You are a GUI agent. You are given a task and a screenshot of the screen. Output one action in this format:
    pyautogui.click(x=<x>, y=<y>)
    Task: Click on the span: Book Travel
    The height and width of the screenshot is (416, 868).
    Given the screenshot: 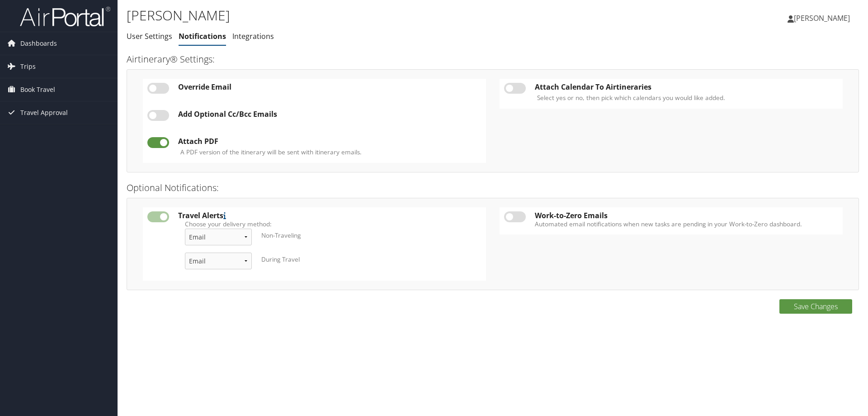 What is the action you would take?
    pyautogui.click(x=37, y=90)
    